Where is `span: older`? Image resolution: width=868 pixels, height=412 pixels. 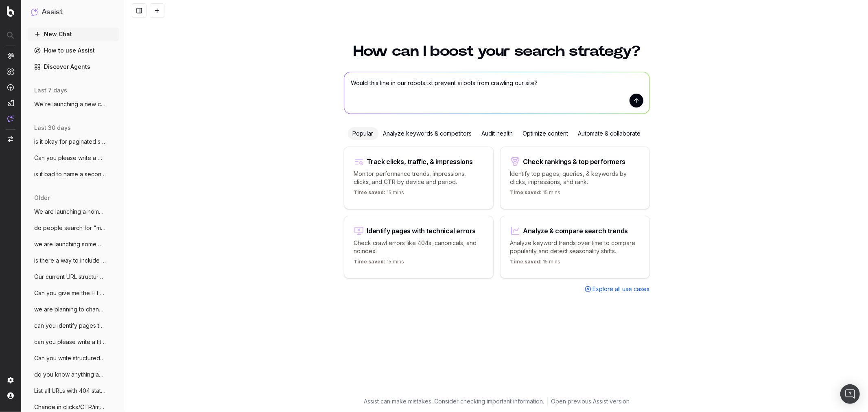 span: older is located at coordinates (42, 198).